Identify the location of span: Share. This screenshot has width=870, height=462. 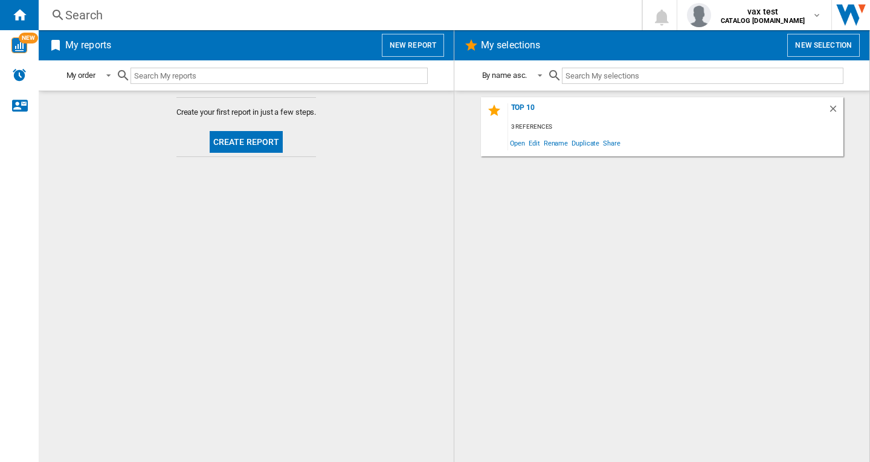
(612, 143).